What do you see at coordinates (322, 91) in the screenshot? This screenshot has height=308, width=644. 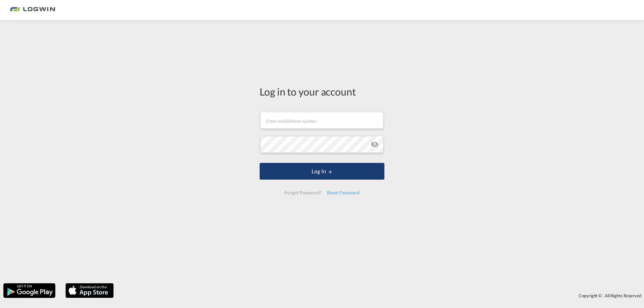 I see `div: Log in to your account` at bounding box center [322, 91].